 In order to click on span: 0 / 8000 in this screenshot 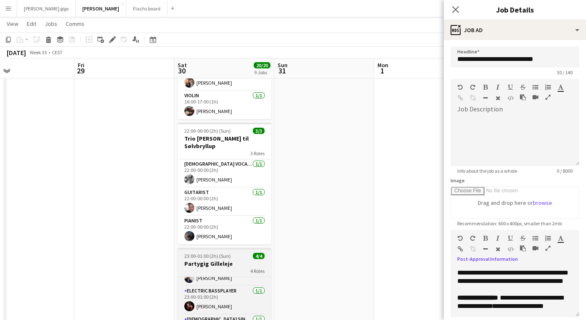, I will do `click(564, 171)`.